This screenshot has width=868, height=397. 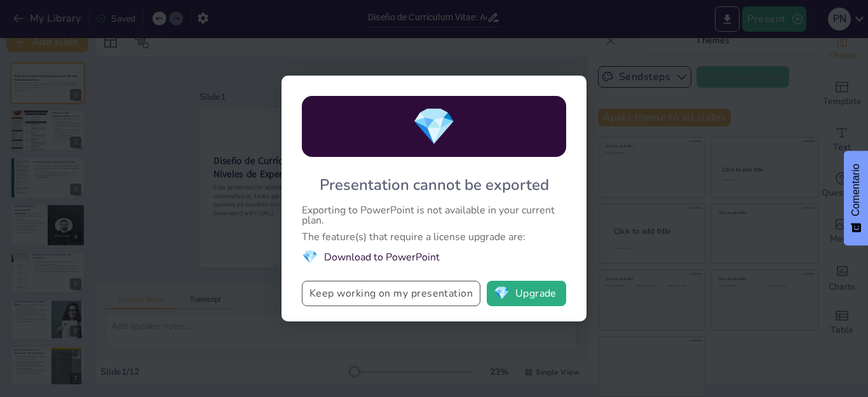 What do you see at coordinates (526, 293) in the screenshot?
I see `button: diamondUpgrade` at bounding box center [526, 293].